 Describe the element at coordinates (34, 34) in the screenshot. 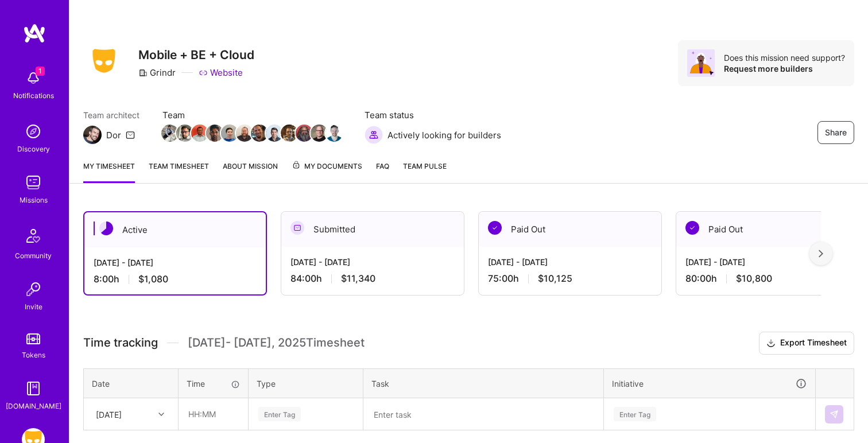

I see `img: logo` at that location.